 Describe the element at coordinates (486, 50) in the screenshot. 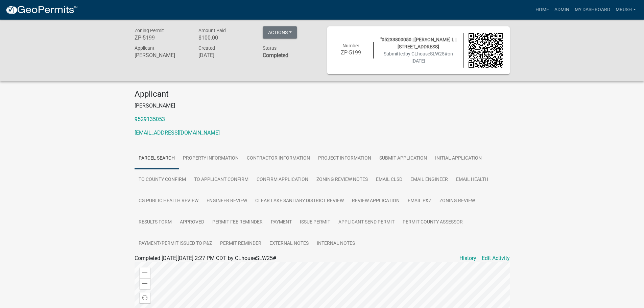

I see `img: QR code` at that location.